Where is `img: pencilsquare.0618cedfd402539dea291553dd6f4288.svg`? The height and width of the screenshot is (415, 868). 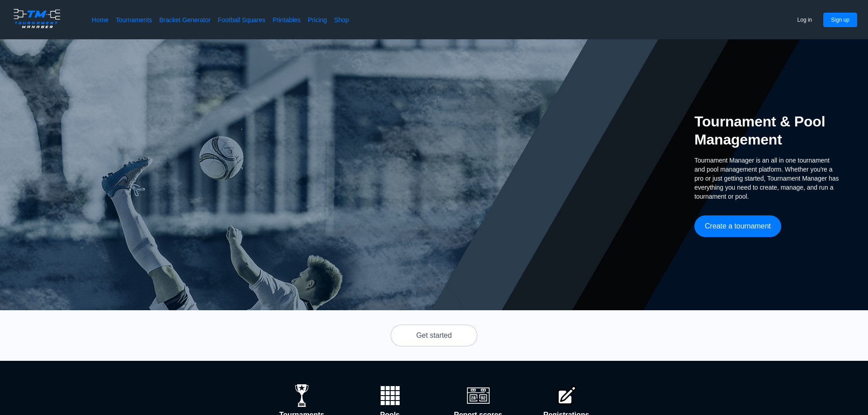 img: pencilsquare.0618cedfd402539dea291553dd6f4288.svg is located at coordinates (566, 396).